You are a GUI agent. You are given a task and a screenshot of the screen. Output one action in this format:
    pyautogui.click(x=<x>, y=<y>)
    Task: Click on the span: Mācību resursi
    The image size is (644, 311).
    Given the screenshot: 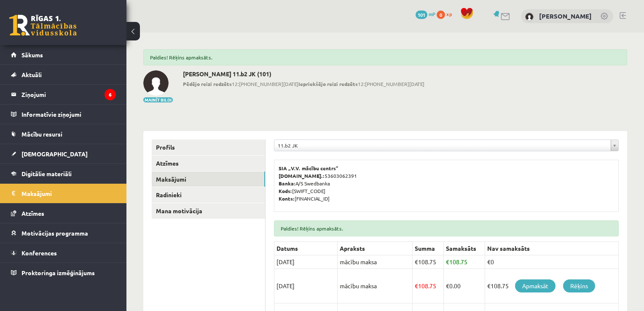 What is the action you would take?
    pyautogui.click(x=42, y=134)
    